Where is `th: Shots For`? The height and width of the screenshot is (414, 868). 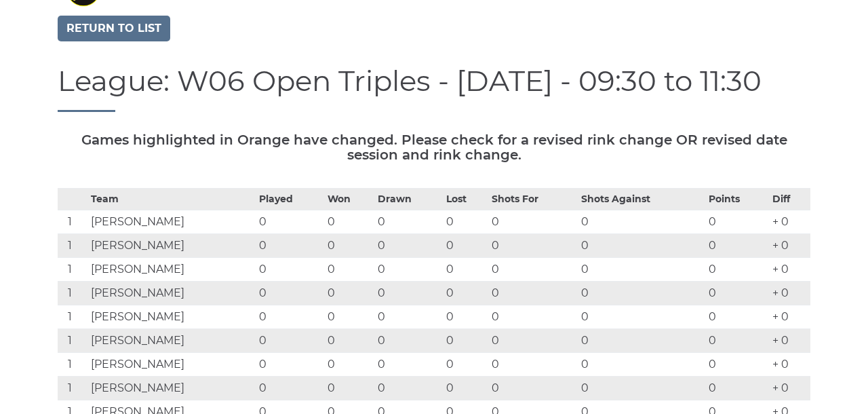
th: Shots For is located at coordinates (533, 199).